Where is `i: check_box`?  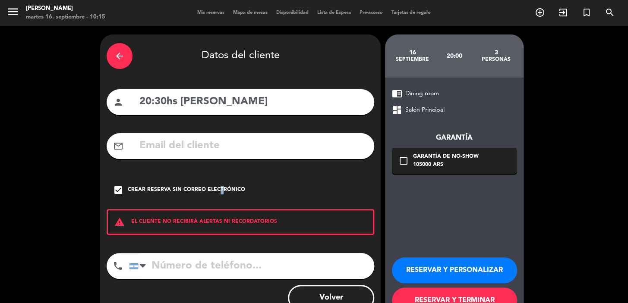 i: check_box is located at coordinates (118, 190).